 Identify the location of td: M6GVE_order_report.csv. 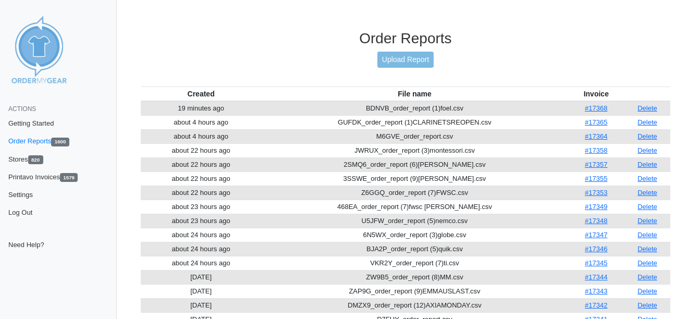
(414, 136).